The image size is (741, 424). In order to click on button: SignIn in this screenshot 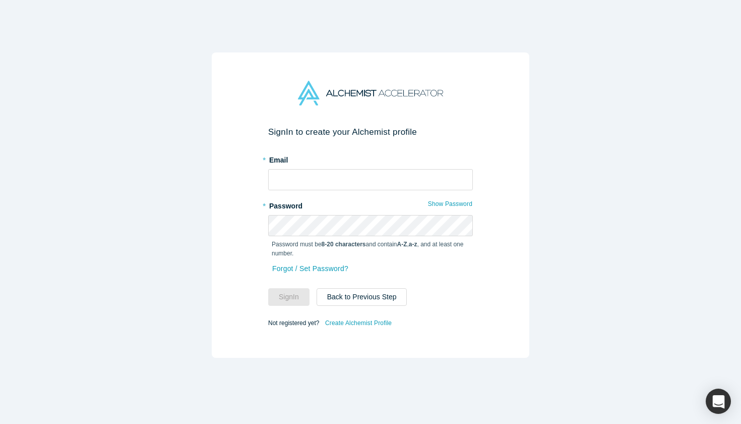, I will do `click(289, 297)`.